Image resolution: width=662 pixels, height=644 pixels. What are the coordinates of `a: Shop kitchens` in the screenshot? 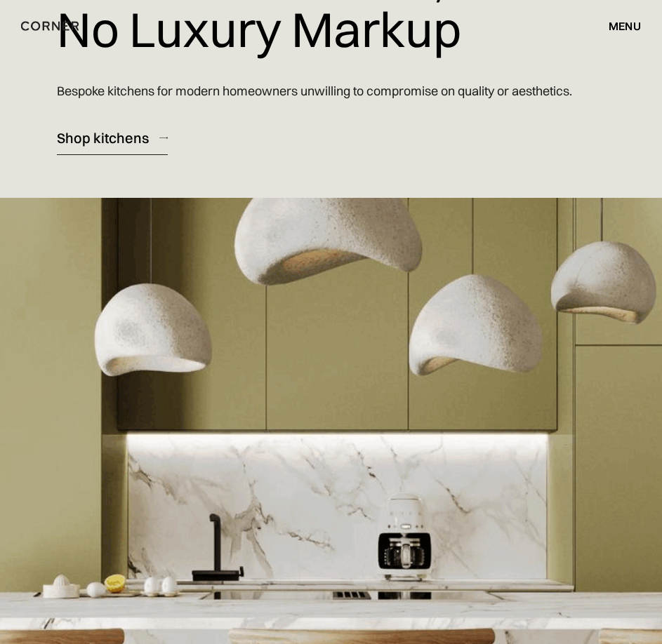 It's located at (112, 138).